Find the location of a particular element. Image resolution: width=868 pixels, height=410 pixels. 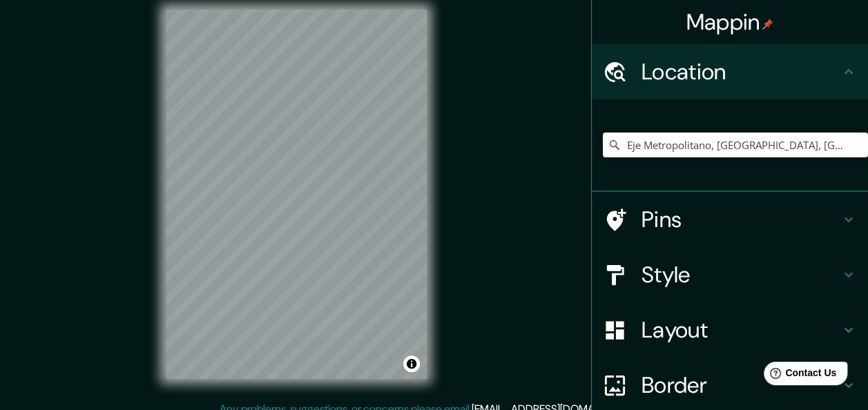

img: pin-icon.png is located at coordinates (767, 24).